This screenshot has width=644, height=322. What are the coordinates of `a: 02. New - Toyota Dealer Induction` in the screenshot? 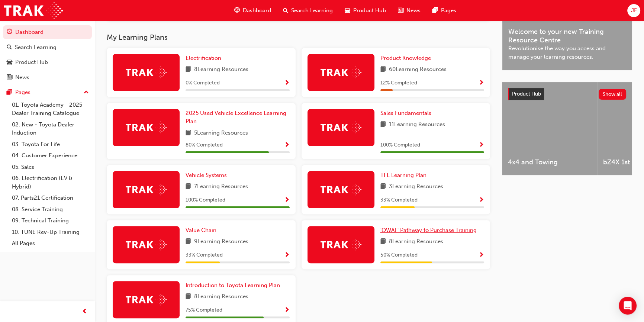 It's located at (50, 128).